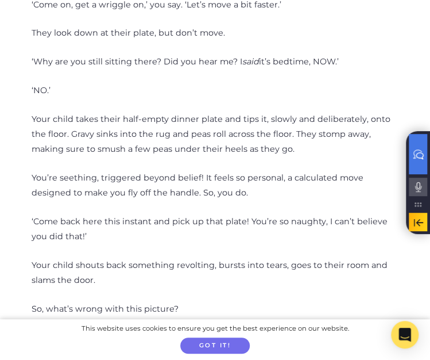 This screenshot has width=430, height=360. I want to click on p: So, what’s wrong with this picture?, so click(215, 309).